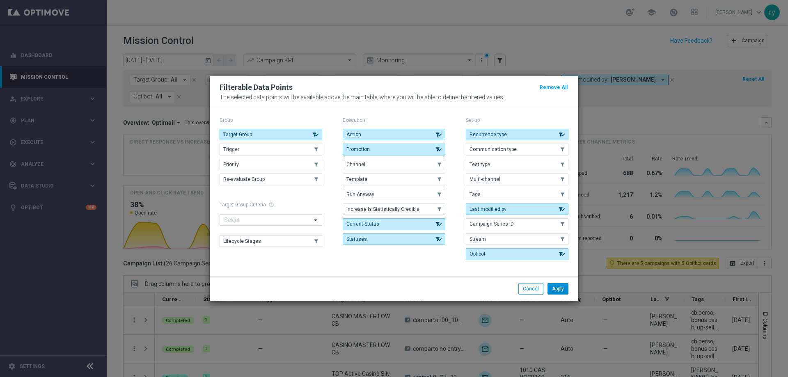 The height and width of the screenshot is (377, 788). Describe the element at coordinates (394, 97) in the screenshot. I see `p: The selected data points will be available above the main table, where you will be able to define...` at that location.